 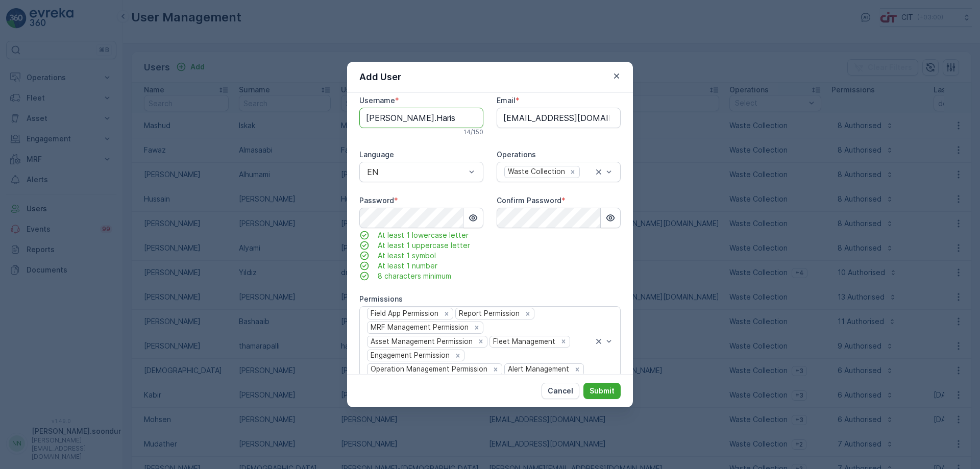 I want to click on label: Password, so click(x=377, y=200).